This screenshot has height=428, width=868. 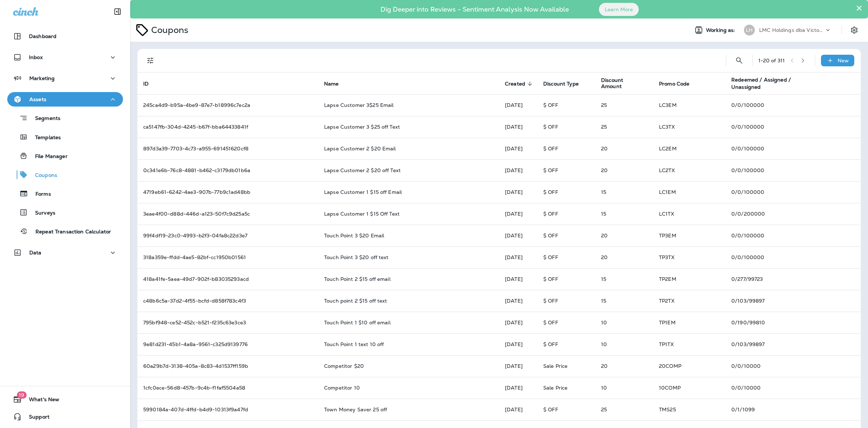 I want to click on td: LC2EM, so click(x=689, y=149).